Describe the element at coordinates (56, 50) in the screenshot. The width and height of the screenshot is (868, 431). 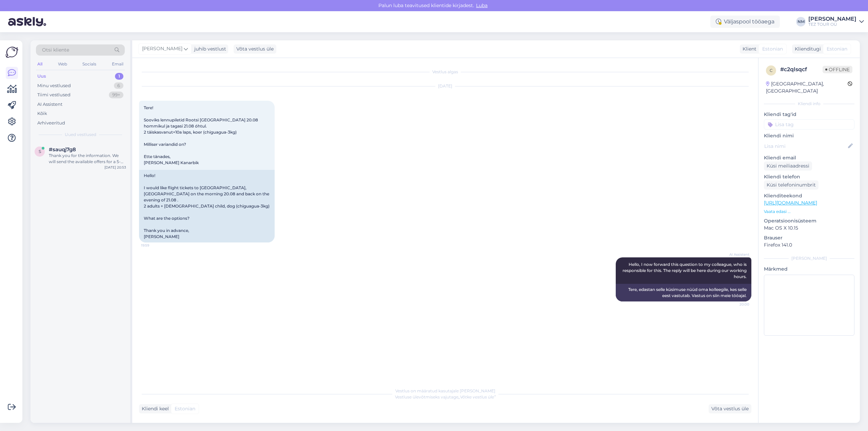
I see `span: Otsi kliente` at that location.